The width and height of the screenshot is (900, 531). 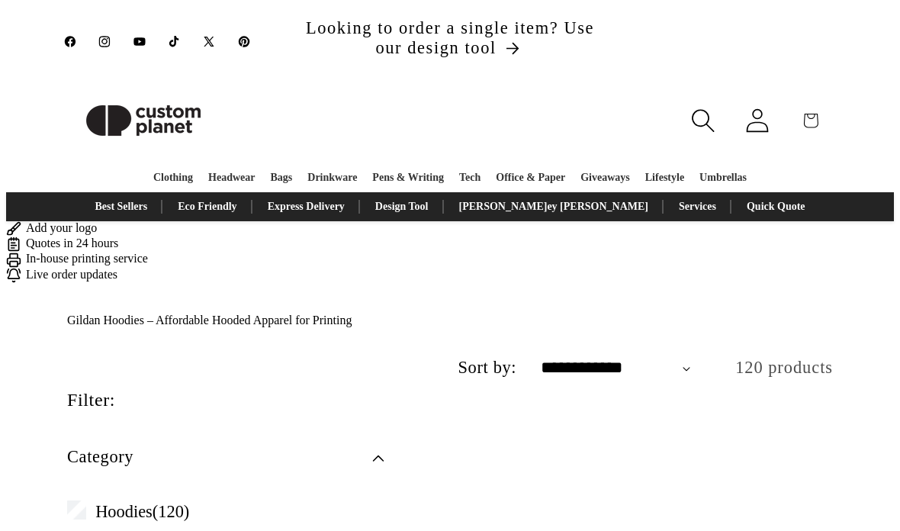 I want to click on span: Hoodies, so click(x=124, y=511).